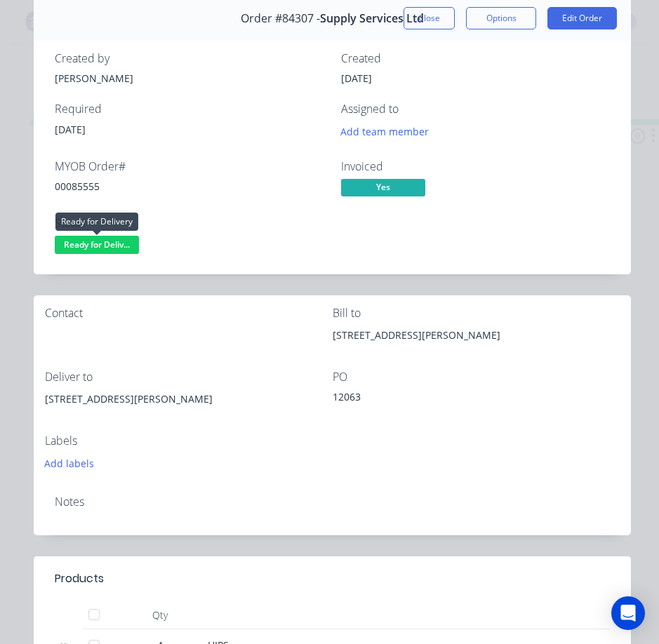 This screenshot has height=644, width=659. Describe the element at coordinates (476, 58) in the screenshot. I see `div: Created` at that location.